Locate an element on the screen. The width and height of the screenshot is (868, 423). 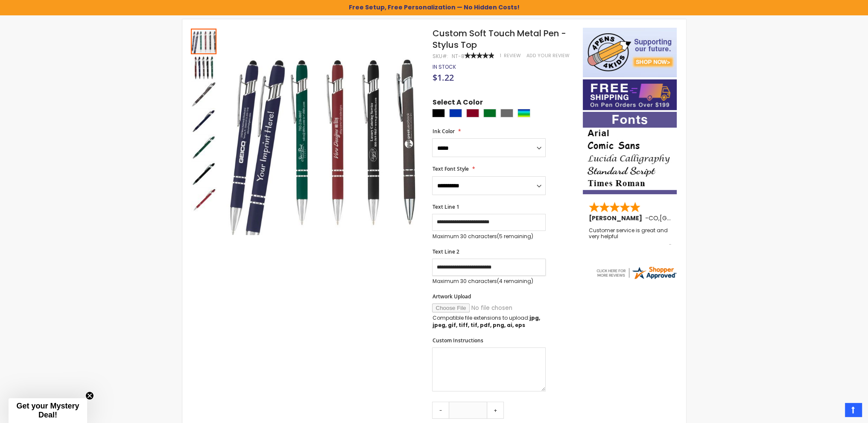
strong: jpg, jpeg, gif, tiff, tif, pdf, png, ai, eps is located at coordinates (486, 321).